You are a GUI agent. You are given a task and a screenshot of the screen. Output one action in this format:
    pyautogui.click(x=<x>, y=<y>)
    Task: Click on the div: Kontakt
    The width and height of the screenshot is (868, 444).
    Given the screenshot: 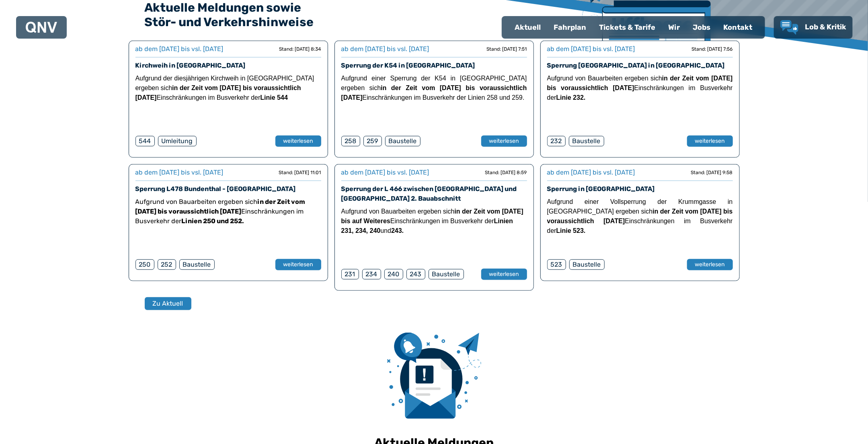 What is the action you would take?
    pyautogui.click(x=738, y=27)
    